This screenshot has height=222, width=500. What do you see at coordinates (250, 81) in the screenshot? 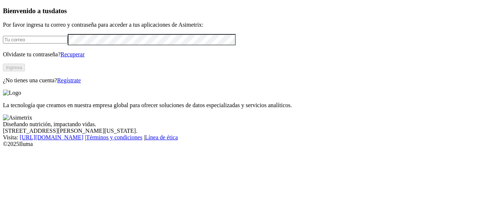
I see `p: ¿No tienes una cuenta?` at bounding box center [250, 81].